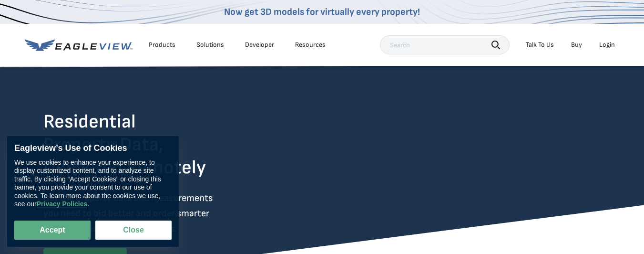 The height and width of the screenshot is (254, 644). What do you see at coordinates (607, 45) in the screenshot?
I see `div: Login` at bounding box center [607, 45].